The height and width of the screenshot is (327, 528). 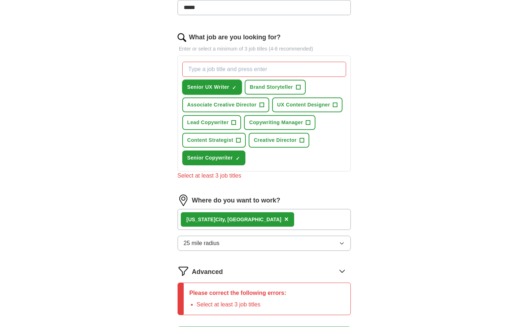 What do you see at coordinates (275, 87) in the screenshot?
I see `button: Brand Storyteller` at bounding box center [275, 87].